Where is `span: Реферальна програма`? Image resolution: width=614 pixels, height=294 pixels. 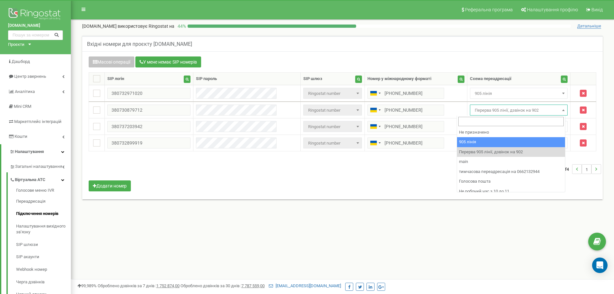 span: Реферальна програма is located at coordinates (489, 10).